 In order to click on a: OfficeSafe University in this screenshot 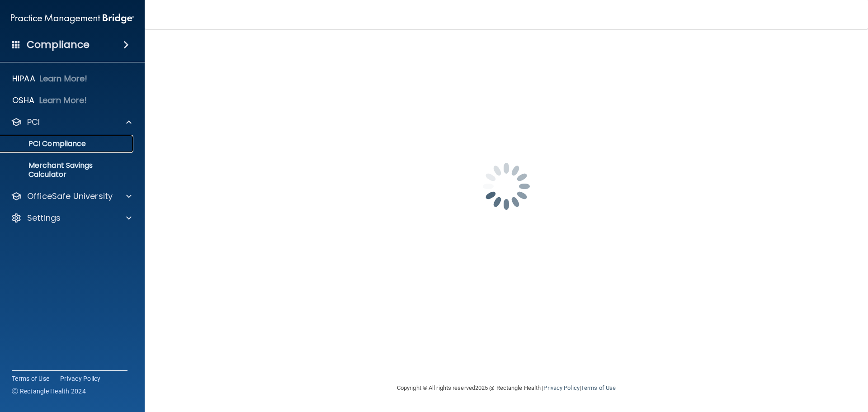, I will do `click(71, 196)`.